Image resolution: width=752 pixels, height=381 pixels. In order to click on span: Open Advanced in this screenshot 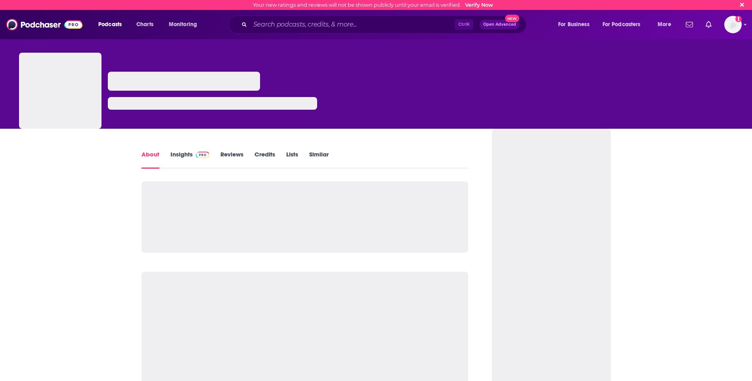, I will do `click(499, 25)`.